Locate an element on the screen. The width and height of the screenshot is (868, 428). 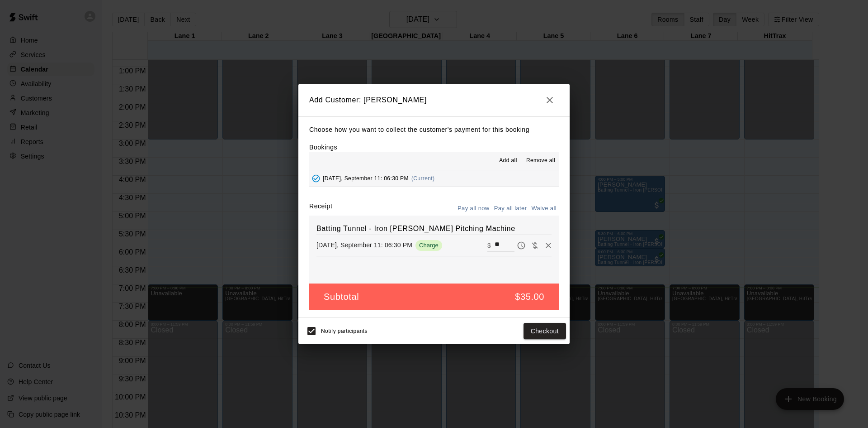
p: Choose how you want to collect the customer's payment for this booking is located at coordinates (434, 129).